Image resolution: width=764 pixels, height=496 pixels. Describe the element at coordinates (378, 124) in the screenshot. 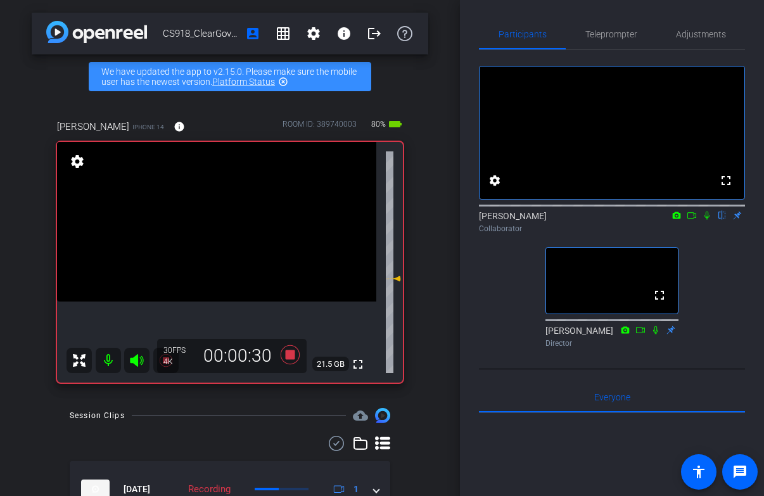

I see `span: 80%` at that location.